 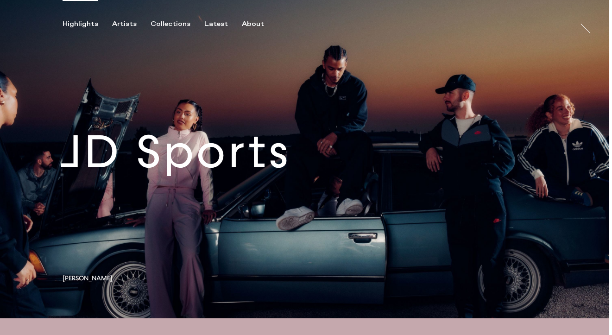 What do you see at coordinates (253, 24) in the screenshot?
I see `div: About` at bounding box center [253, 24].